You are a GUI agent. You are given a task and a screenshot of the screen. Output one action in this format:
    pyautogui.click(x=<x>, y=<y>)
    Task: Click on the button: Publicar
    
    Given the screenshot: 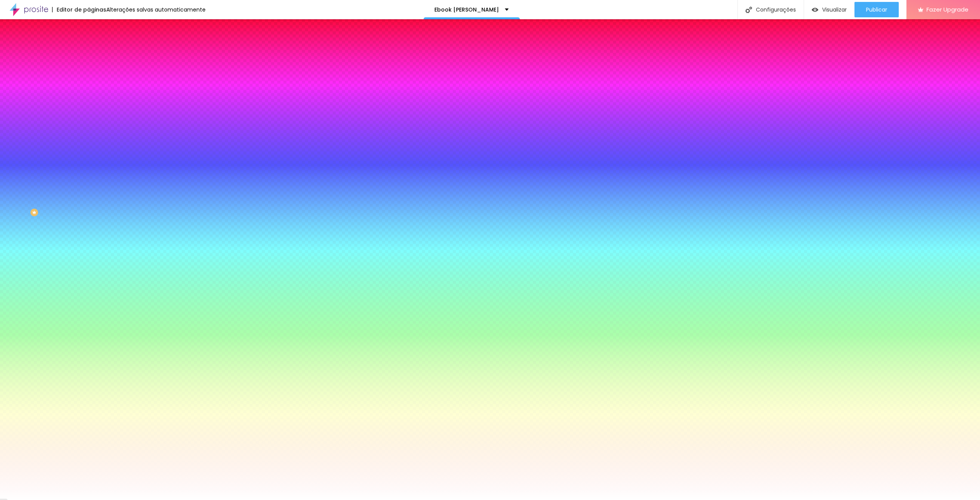 What is the action you would take?
    pyautogui.click(x=876, y=9)
    